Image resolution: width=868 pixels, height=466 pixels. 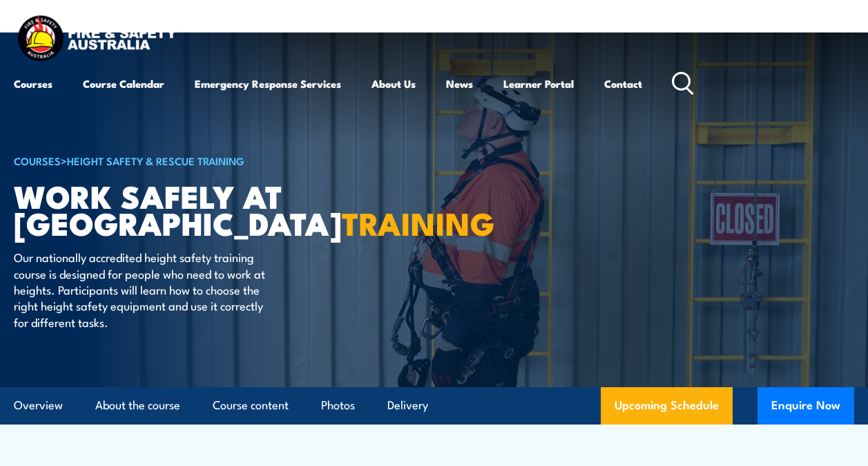 I want to click on a: Learner Portal, so click(x=539, y=84).